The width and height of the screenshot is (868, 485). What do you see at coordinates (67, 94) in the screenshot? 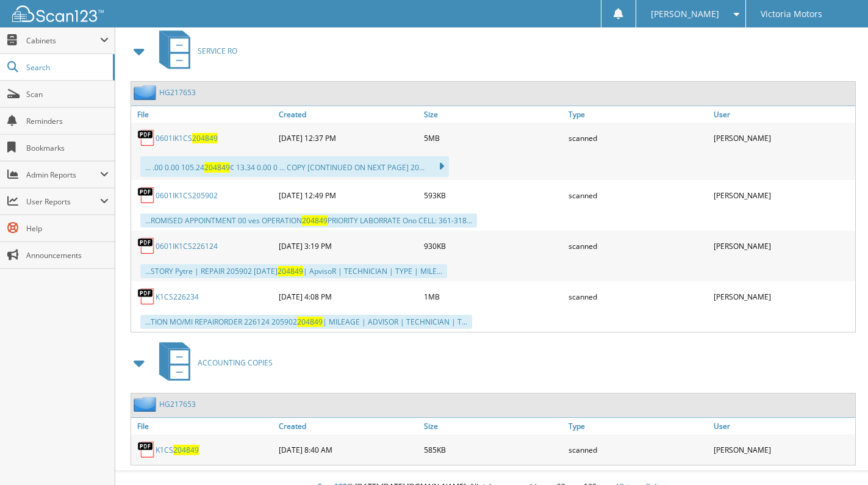
I see `span: Scan` at bounding box center [67, 94].